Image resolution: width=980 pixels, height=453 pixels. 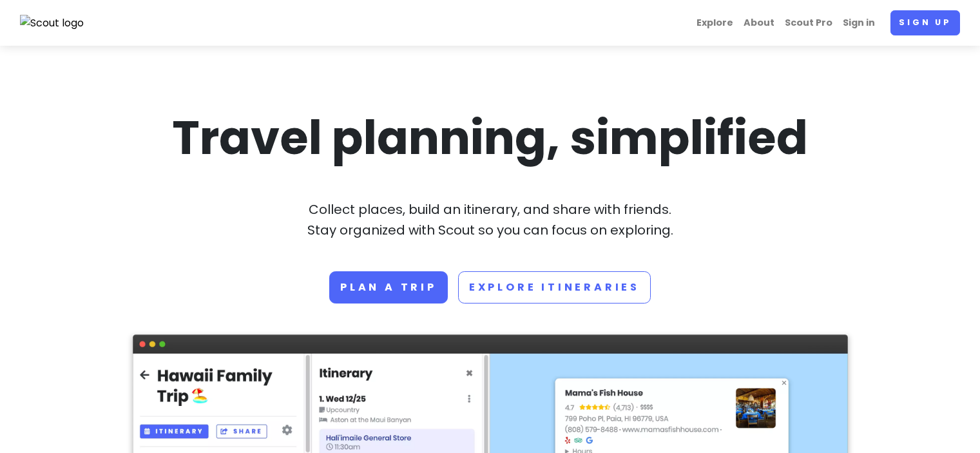 What do you see at coordinates (858, 23) in the screenshot?
I see `a: Sign in` at bounding box center [858, 23].